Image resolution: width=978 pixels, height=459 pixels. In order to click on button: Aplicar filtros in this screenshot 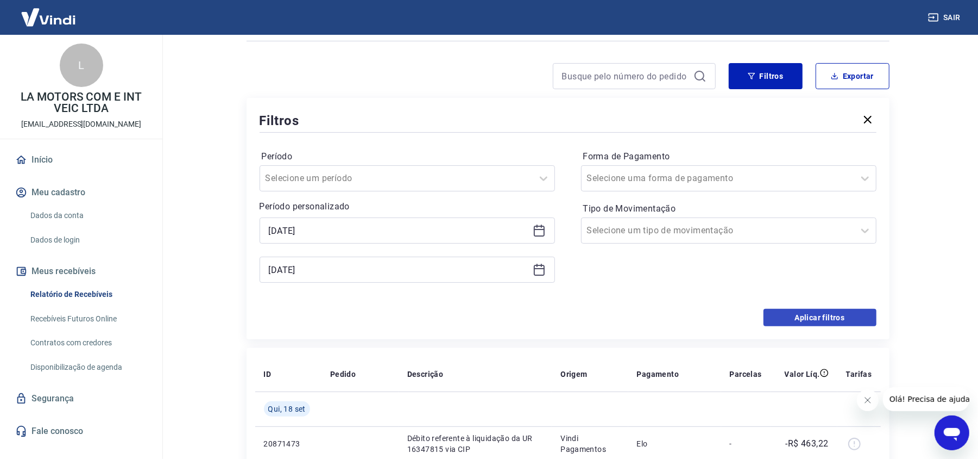, I will do `click(820, 317)`.